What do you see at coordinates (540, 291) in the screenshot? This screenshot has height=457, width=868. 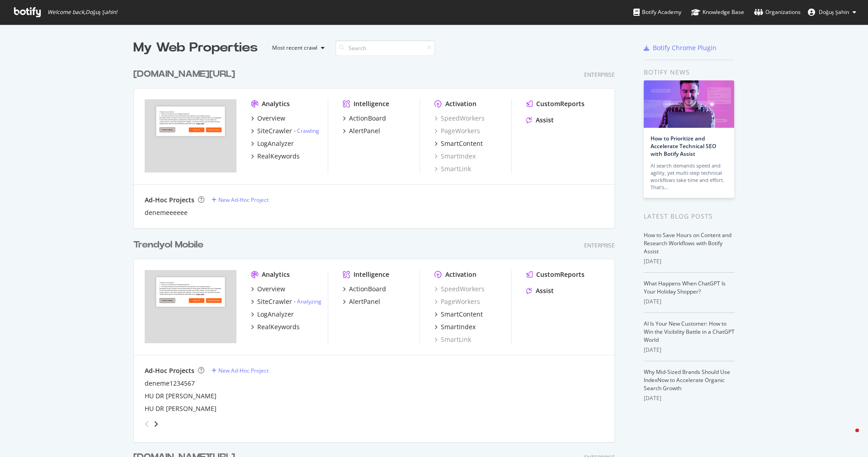 I see `a: Assist` at bounding box center [540, 291].